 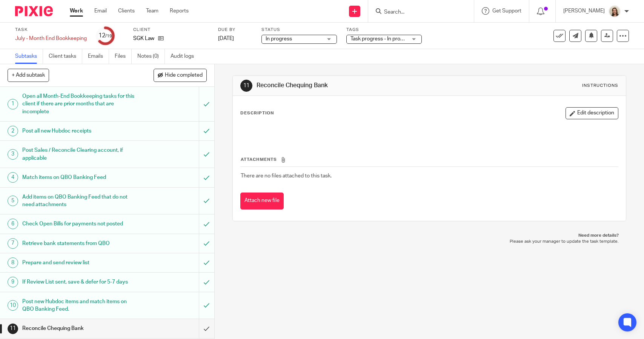 I want to click on div: 1, so click(x=13, y=104).